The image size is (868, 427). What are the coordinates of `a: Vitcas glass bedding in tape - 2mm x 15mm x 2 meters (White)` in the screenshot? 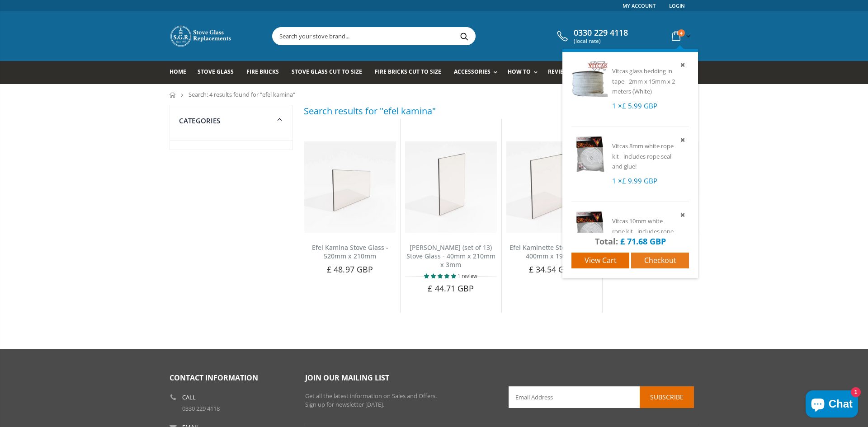 It's located at (644, 81).